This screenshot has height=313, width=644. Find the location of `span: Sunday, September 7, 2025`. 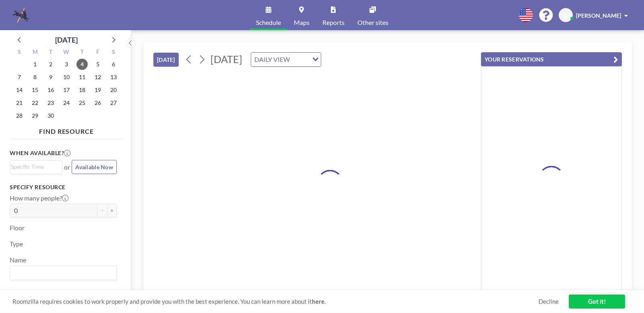

span: Sunday, September 7, 2025 is located at coordinates (19, 77).